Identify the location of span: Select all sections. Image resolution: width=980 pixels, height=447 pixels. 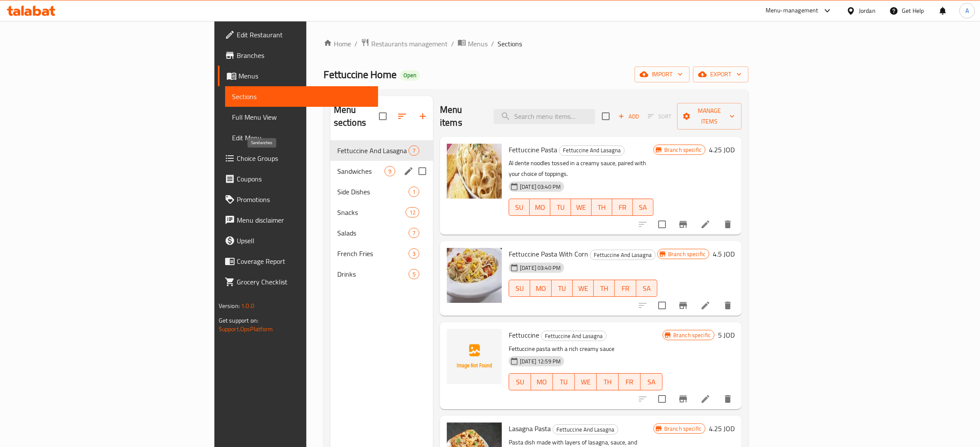
(383, 116).